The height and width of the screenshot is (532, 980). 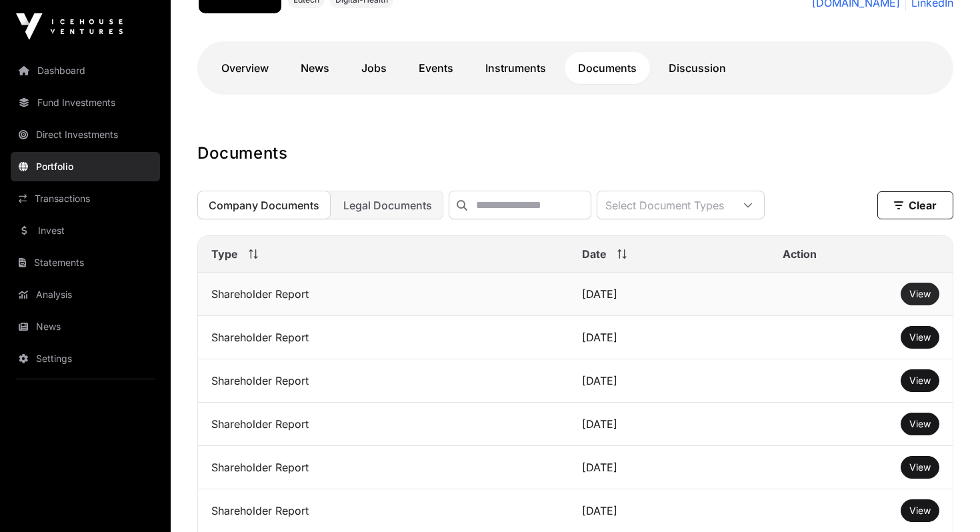 What do you see at coordinates (374, 68) in the screenshot?
I see `a: Jobs` at bounding box center [374, 68].